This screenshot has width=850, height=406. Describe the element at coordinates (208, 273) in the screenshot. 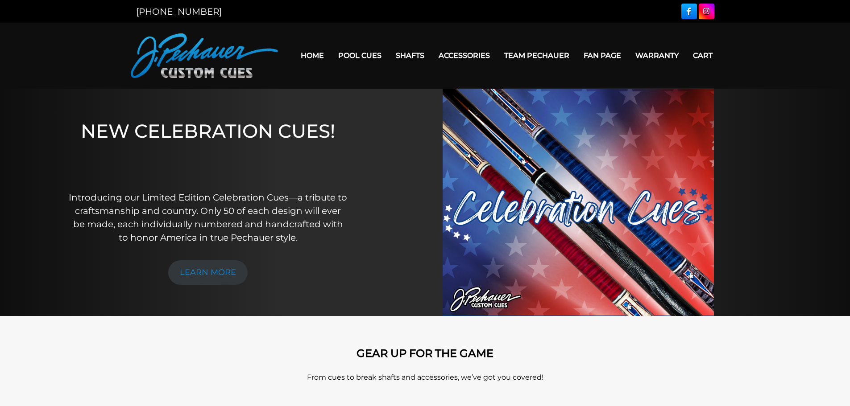

I see `a: LEARN MORE` at that location.